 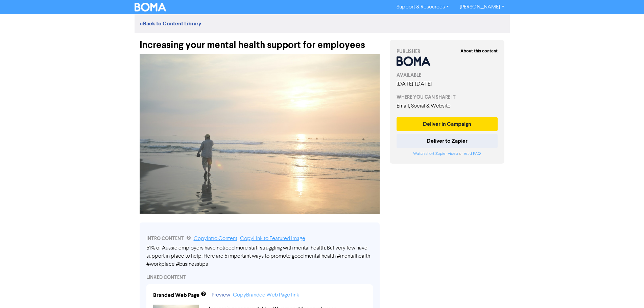 What do you see at coordinates (447, 124) in the screenshot?
I see `button: Deliver in Campaign` at bounding box center [447, 124].